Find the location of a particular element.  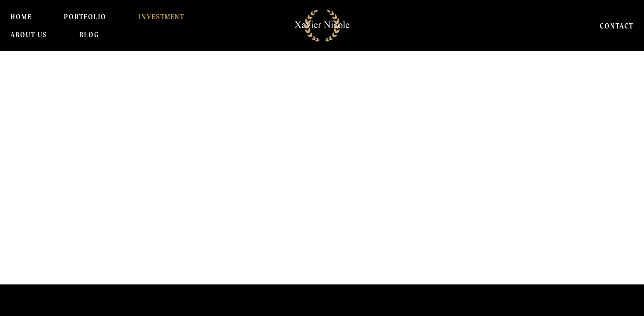

a: PORTFOLIO is located at coordinates (85, 17).